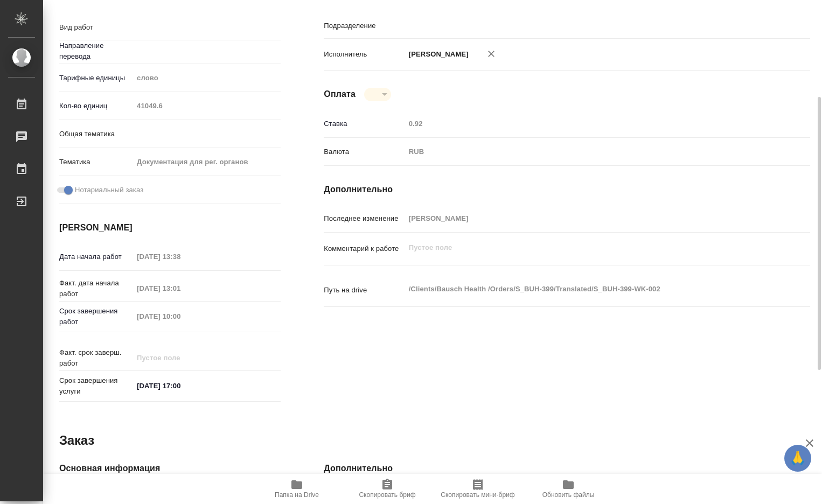 The width and height of the screenshot is (822, 504). What do you see at coordinates (364, 152) in the screenshot?
I see `p: Валюта` at bounding box center [364, 152].